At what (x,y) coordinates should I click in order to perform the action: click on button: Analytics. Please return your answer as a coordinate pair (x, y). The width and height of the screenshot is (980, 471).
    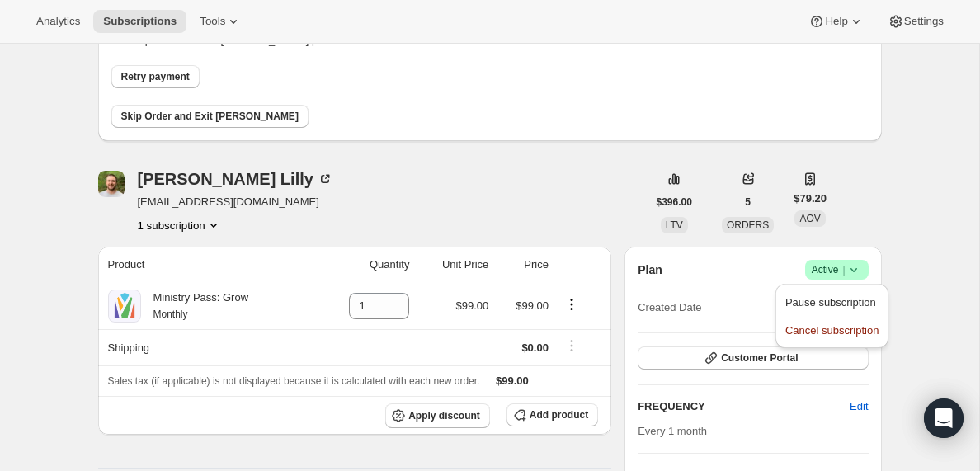
    Looking at the image, I should click on (57, 21).